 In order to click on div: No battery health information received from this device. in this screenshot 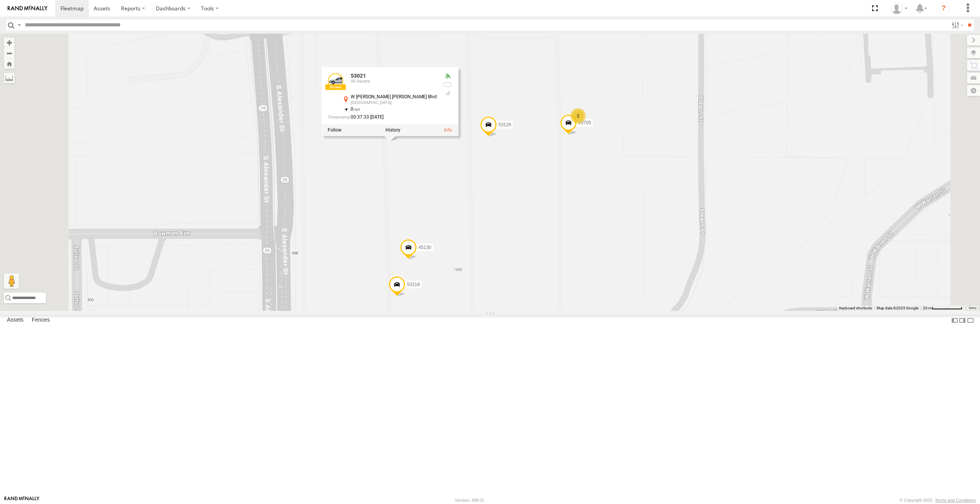, I will do `click(448, 84)`.